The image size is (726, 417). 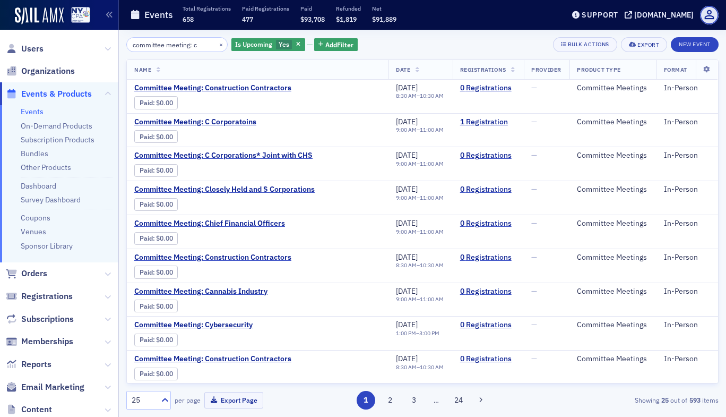 I want to click on a: View Homepage, so click(x=77, y=16).